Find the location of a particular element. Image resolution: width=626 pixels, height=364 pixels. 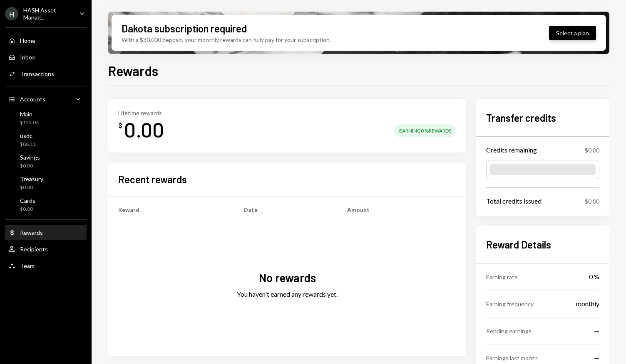

a: Accounts is located at coordinates (46, 99).